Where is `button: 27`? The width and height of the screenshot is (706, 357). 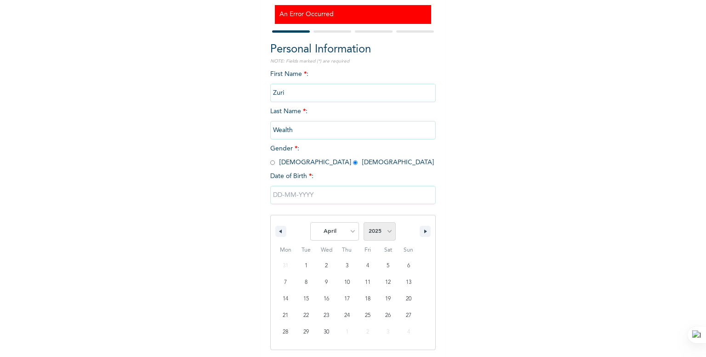
button: 27 is located at coordinates (408, 316).